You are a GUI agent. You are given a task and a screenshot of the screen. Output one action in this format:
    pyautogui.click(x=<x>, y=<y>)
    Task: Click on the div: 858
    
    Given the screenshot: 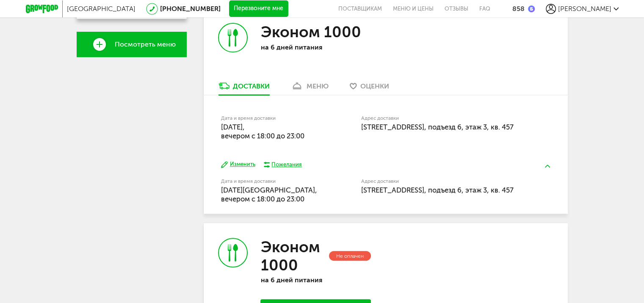 What is the action you would take?
    pyautogui.click(x=518, y=8)
    